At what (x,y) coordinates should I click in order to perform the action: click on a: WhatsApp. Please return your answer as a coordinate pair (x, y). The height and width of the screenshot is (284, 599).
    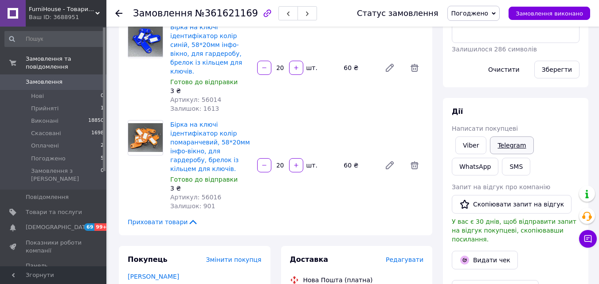
    Looking at the image, I should click on (475, 167).